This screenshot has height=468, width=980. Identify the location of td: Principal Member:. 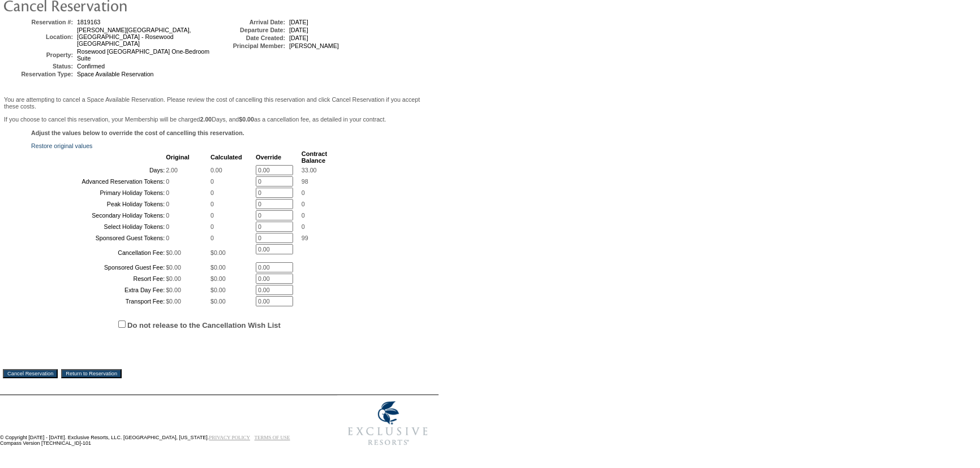
(251, 46).